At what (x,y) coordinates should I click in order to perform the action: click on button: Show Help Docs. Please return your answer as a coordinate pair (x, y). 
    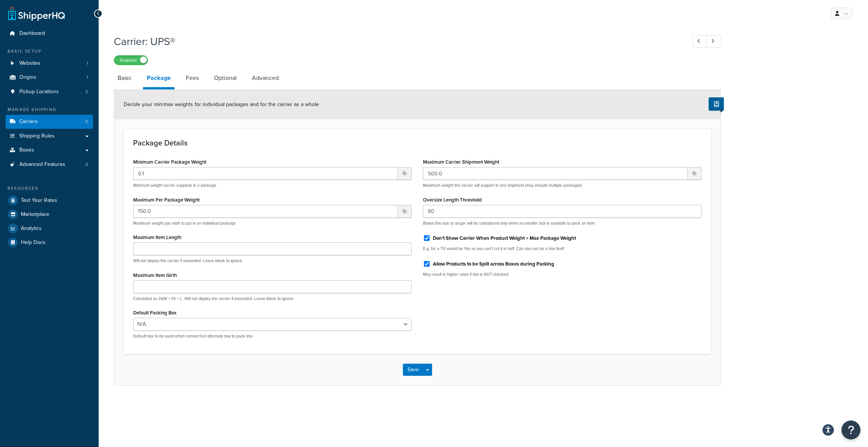
    Looking at the image, I should click on (717, 104).